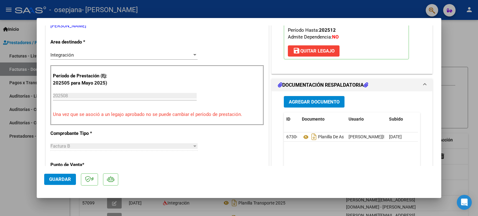 This screenshot has height=216, width=478. Describe the element at coordinates (288, 119) in the screenshot. I see `span: ID` at that location.